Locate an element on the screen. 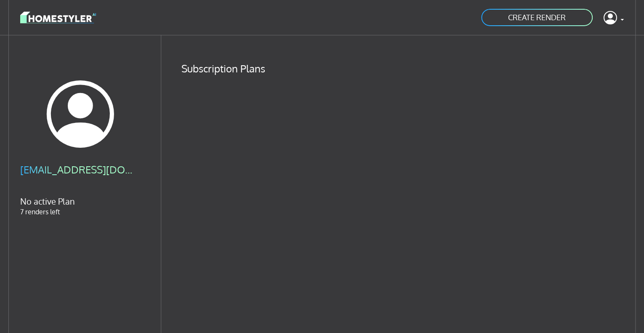 This screenshot has height=333, width=644. h4: Subscription Plans is located at coordinates (403, 68).